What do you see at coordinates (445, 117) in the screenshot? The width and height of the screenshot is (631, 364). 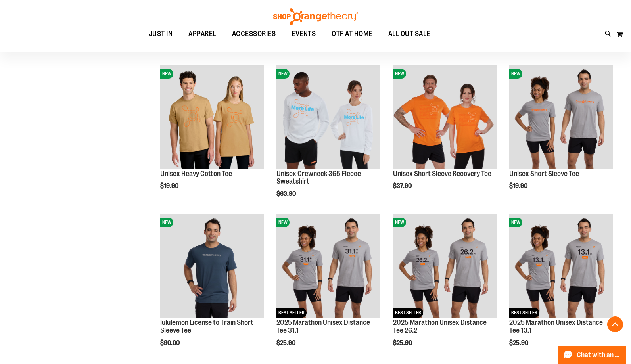 I see `a: Unisex Short Sleeve Recovery TeeNEW` at bounding box center [445, 117].